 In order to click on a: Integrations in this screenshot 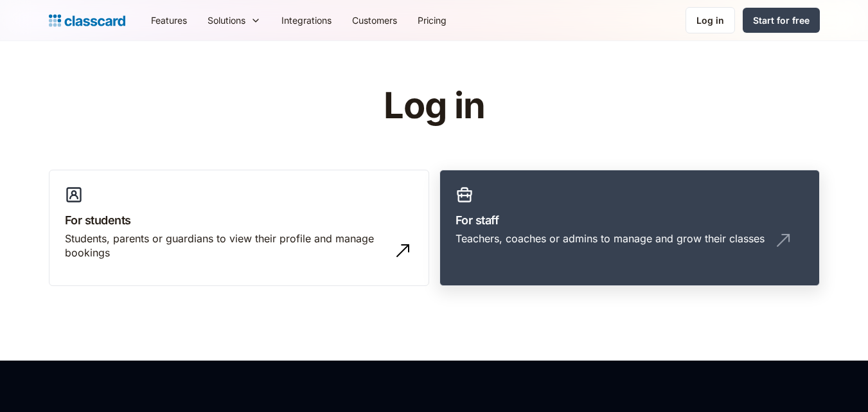, I will do `click(306, 20)`.